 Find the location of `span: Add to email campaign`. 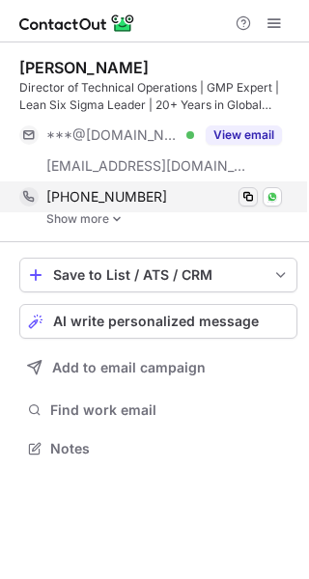

span: Add to email campaign is located at coordinates (128, 368).